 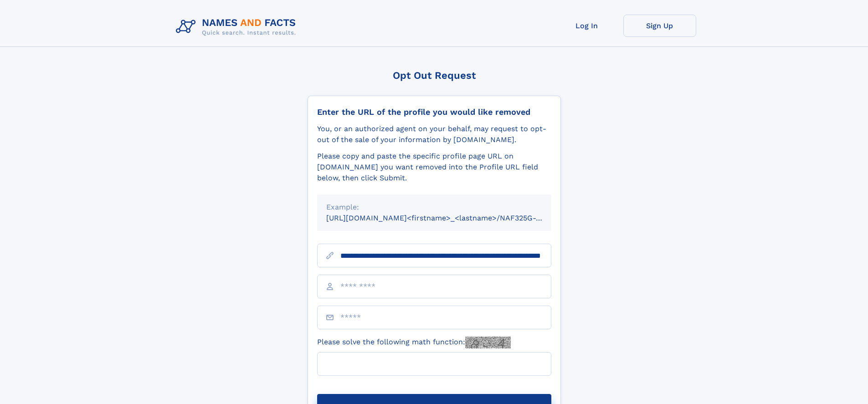 What do you see at coordinates (414, 342) in the screenshot?
I see `label: Please solve the following math function:` at bounding box center [414, 342].